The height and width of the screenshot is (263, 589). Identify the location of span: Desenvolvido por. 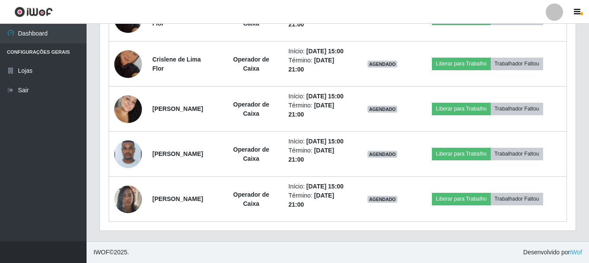
(552, 252).